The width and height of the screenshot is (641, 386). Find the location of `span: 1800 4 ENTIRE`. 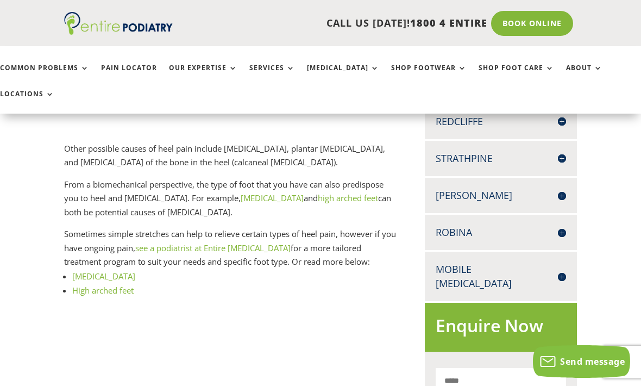

span: 1800 4 ENTIRE is located at coordinates (449, 23).